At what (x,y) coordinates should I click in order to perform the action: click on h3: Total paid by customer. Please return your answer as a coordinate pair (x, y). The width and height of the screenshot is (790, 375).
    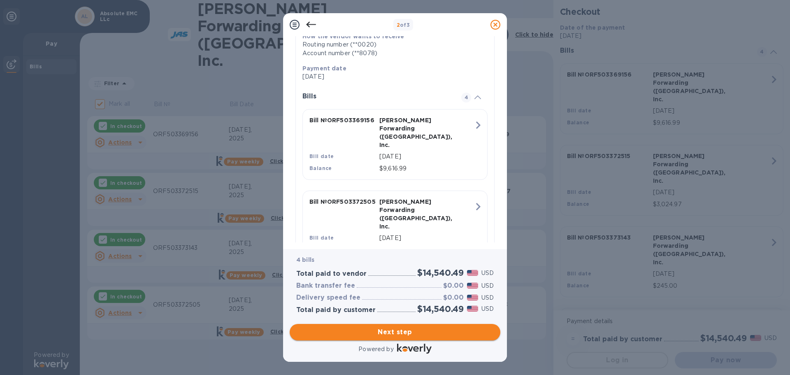
    Looking at the image, I should click on (336, 310).